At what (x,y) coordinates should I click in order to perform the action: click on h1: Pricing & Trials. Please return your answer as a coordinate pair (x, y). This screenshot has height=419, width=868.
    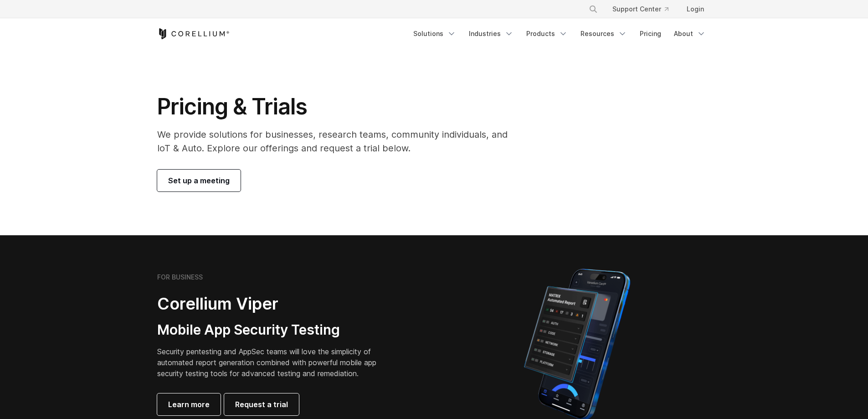
    Looking at the image, I should click on (339, 107).